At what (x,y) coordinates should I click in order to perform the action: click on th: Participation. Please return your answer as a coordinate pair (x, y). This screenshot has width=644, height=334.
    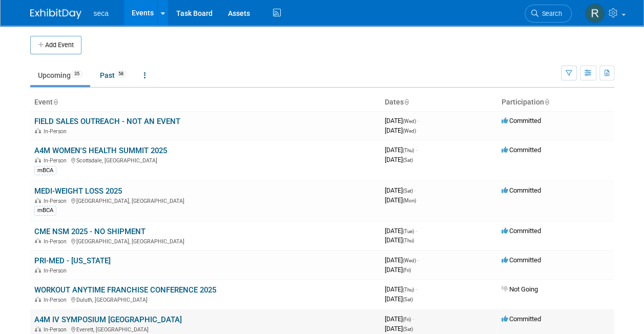
    Looking at the image, I should click on (556, 103).